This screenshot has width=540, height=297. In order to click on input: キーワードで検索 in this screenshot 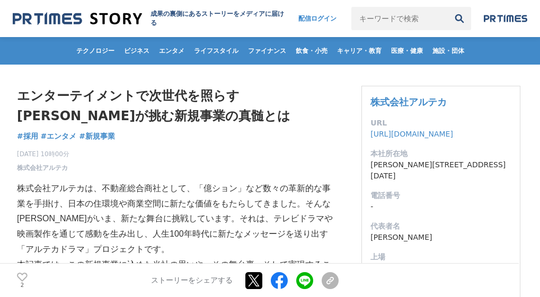, I will do `click(399, 19)`.